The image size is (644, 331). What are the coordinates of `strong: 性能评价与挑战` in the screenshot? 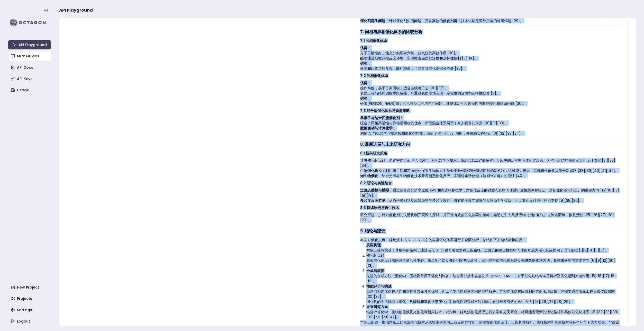 It's located at (379, 286).